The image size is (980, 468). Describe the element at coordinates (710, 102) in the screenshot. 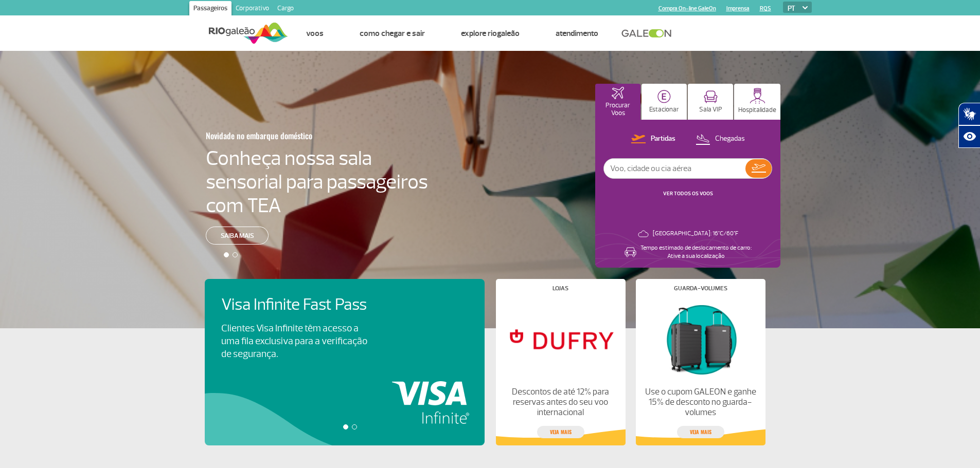

I see `button: Sala VIP` at that location.